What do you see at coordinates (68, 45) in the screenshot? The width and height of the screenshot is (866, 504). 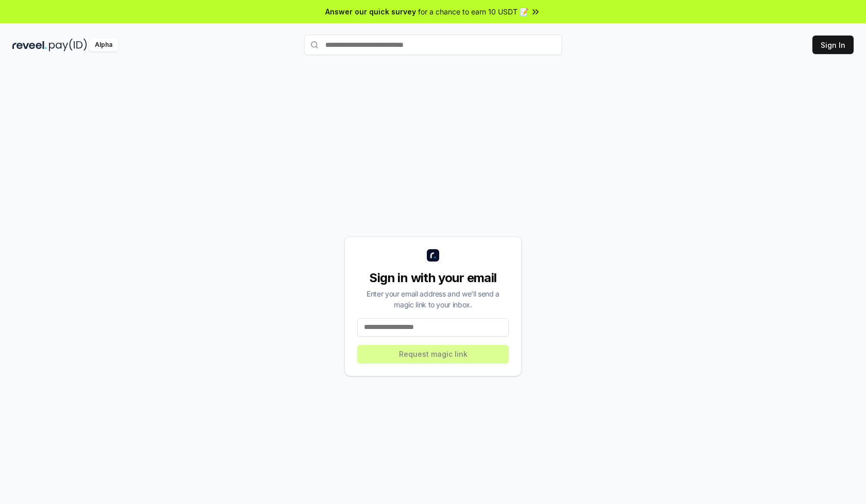 I see `img: pay_id` at bounding box center [68, 45].